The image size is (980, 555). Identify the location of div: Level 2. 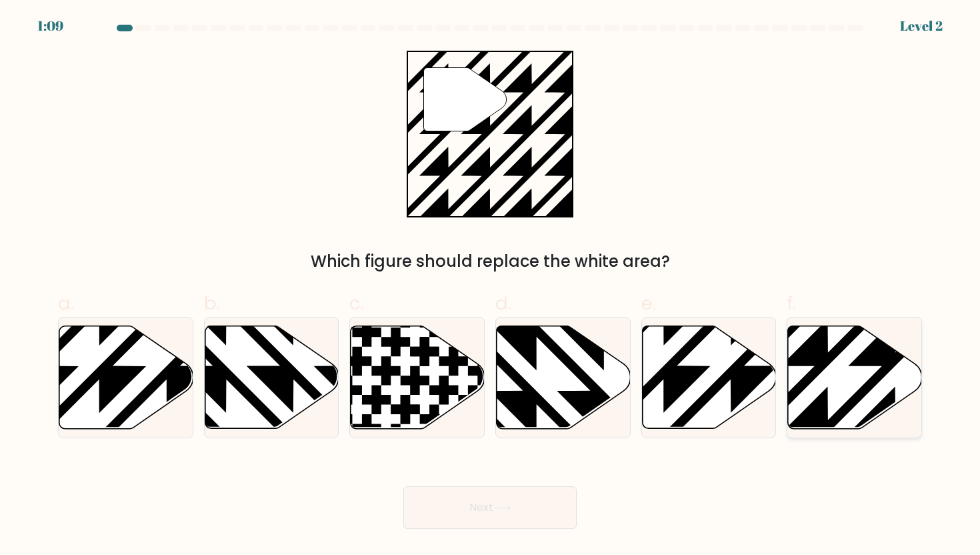
(921, 26).